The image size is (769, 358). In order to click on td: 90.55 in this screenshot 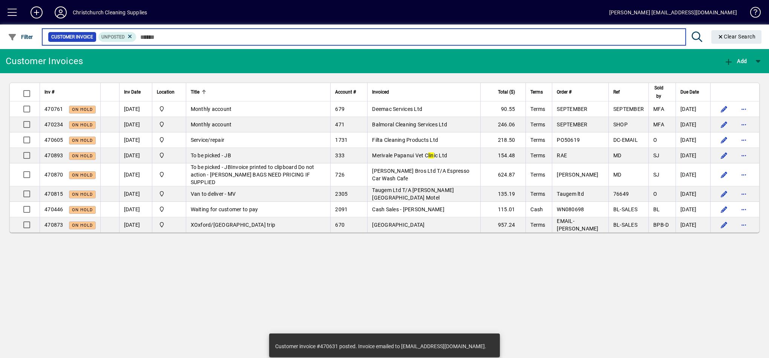, I will do `click(503, 109)`.